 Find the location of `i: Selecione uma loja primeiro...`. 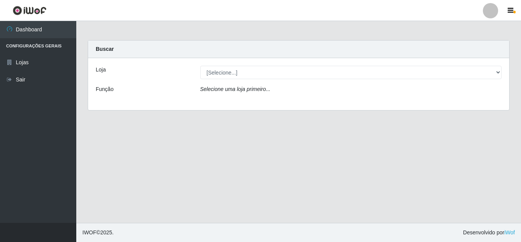

i: Selecione uma loja primeiro... is located at coordinates (235, 89).